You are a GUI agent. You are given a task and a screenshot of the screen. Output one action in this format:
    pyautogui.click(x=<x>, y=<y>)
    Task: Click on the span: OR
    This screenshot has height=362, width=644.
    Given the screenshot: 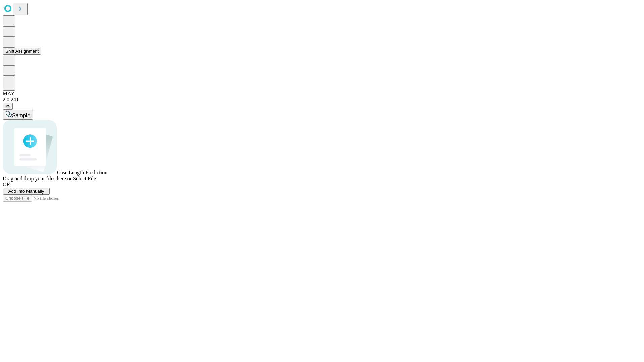 What is the action you would take?
    pyautogui.click(x=6, y=184)
    